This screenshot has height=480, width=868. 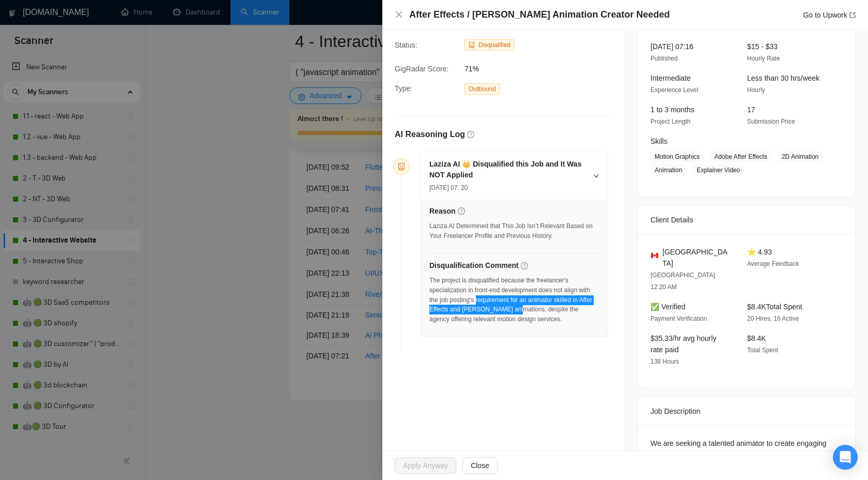 I want to click on span: Explainer Video, so click(x=718, y=170).